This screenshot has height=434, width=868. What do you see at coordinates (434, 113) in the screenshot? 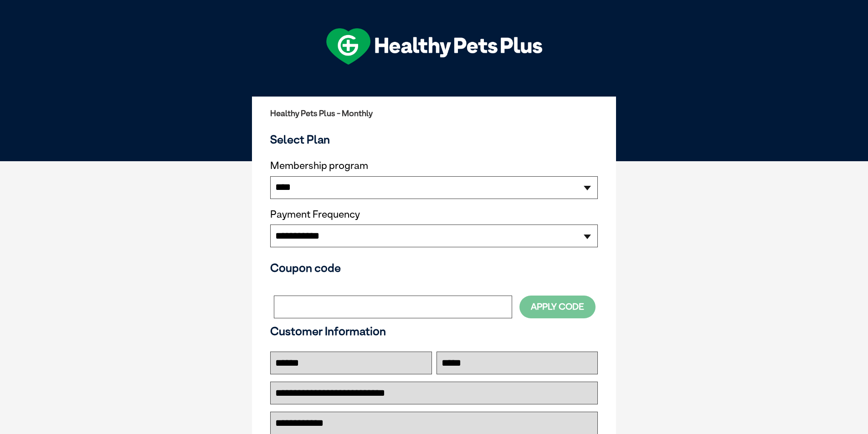
I see `h2: Healthy Pets Plus - Monthly` at bounding box center [434, 113].